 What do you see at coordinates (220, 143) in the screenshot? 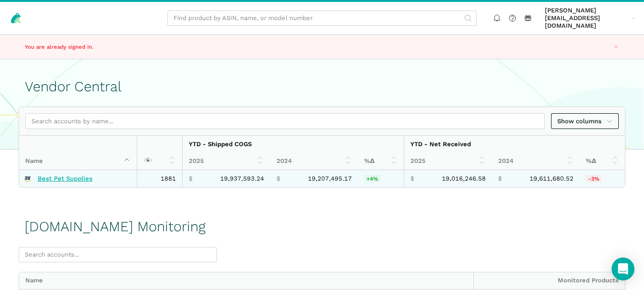
I see `strong: YTD - Shipped COGS` at bounding box center [220, 143].